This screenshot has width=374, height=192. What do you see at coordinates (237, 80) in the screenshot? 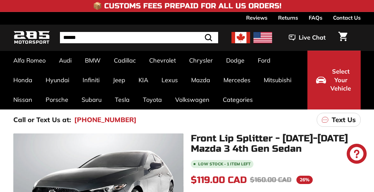
I see `a: Mercedes` at bounding box center [237, 80].